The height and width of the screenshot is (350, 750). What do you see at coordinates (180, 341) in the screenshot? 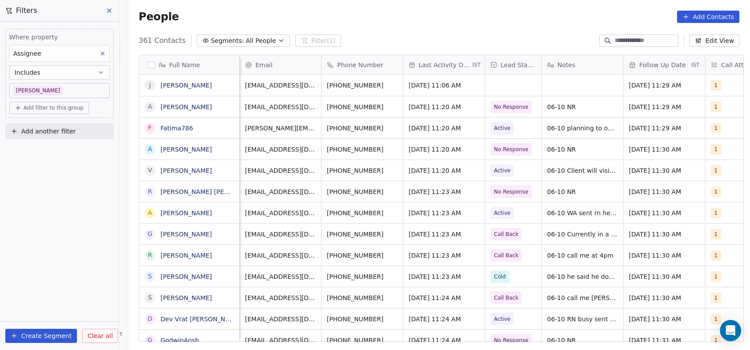
I see `a: GodwinAnsh` at bounding box center [180, 341].